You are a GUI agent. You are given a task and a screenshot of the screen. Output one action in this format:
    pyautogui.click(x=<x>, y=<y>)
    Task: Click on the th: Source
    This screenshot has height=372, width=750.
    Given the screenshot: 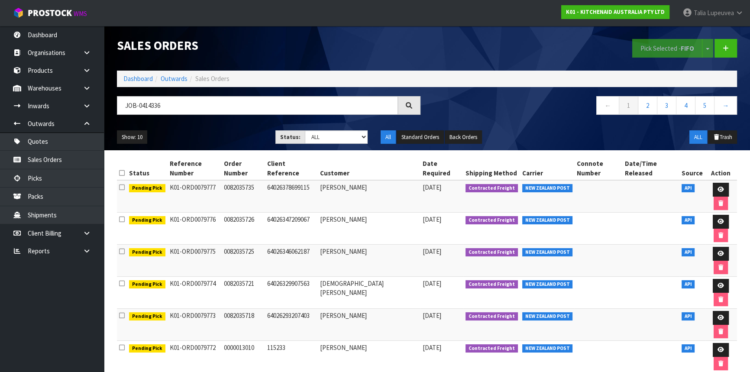 What is the action you would take?
    pyautogui.click(x=692, y=168)
    